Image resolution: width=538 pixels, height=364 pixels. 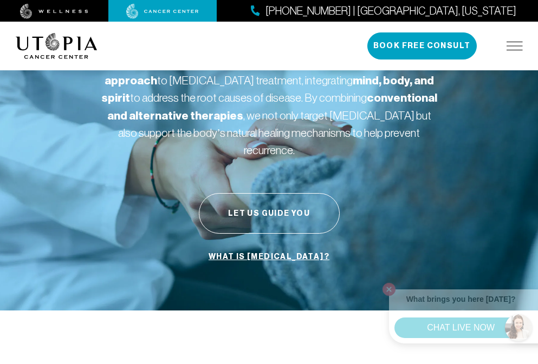 I want to click on img: icon-hamburger, so click(x=514, y=46).